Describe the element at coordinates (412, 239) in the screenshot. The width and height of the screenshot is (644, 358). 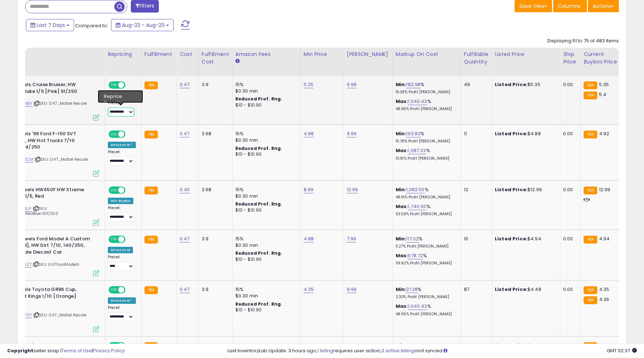
I see `a: 117.02` at that location.